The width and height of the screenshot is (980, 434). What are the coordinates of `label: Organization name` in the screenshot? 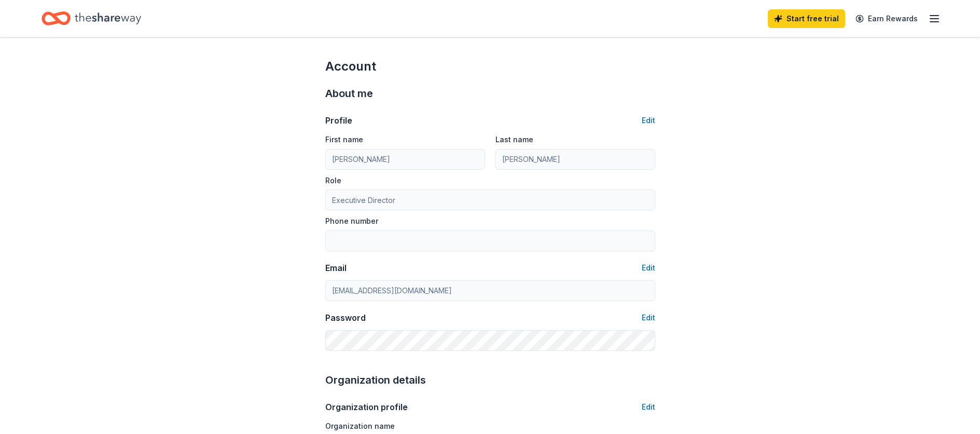 It's located at (360, 426).